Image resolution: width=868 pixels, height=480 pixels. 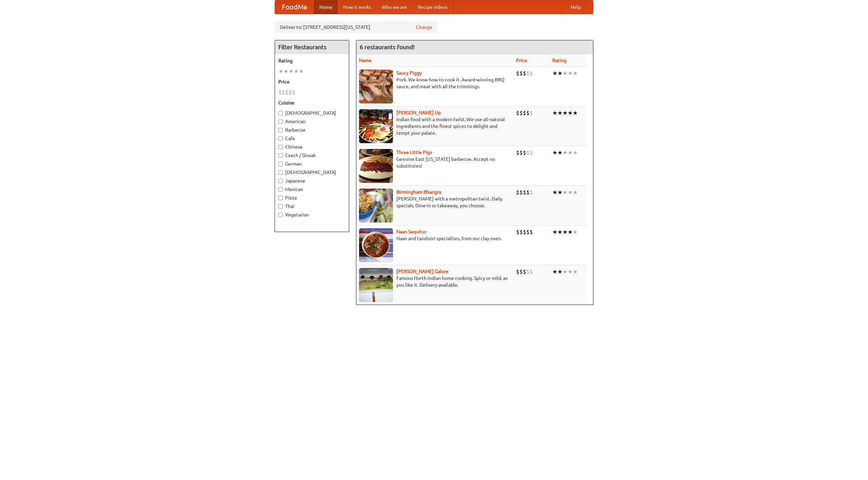 I want to click on a: Saucy Piggy, so click(x=408, y=73).